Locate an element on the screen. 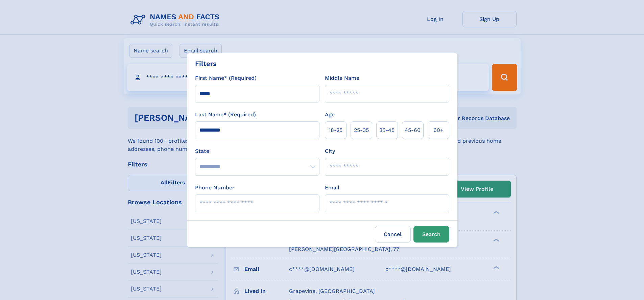 The height and width of the screenshot is (300, 644). label: Middle Name is located at coordinates (342, 78).